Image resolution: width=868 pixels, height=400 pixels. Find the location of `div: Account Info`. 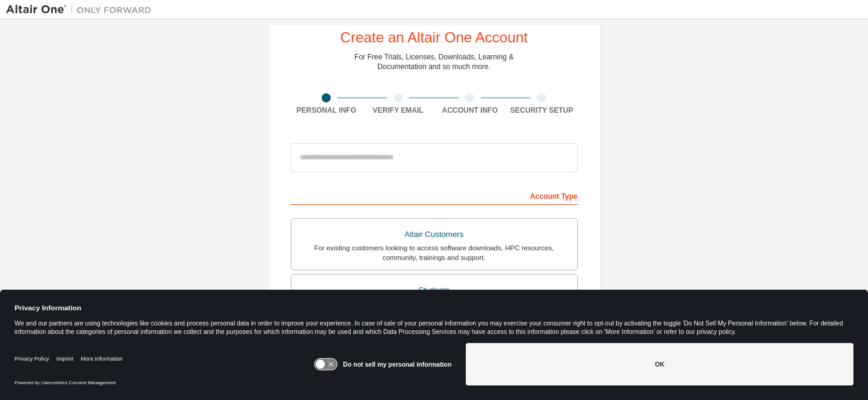

div: Account Info is located at coordinates (470, 110).